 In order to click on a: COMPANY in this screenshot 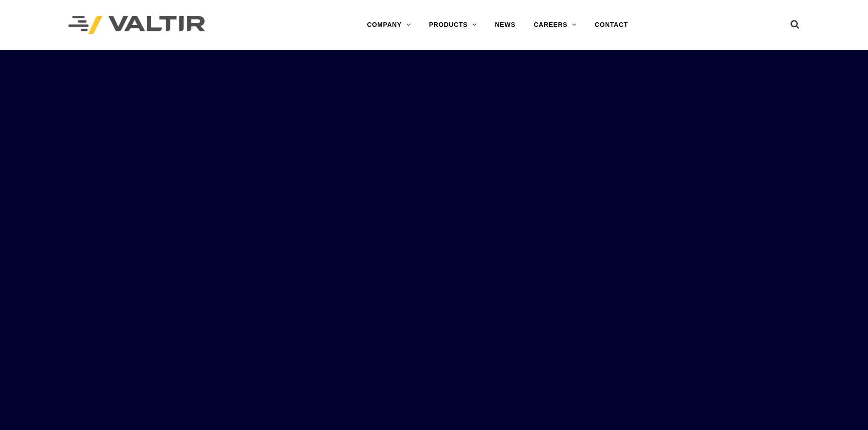, I will do `click(388, 25)`.